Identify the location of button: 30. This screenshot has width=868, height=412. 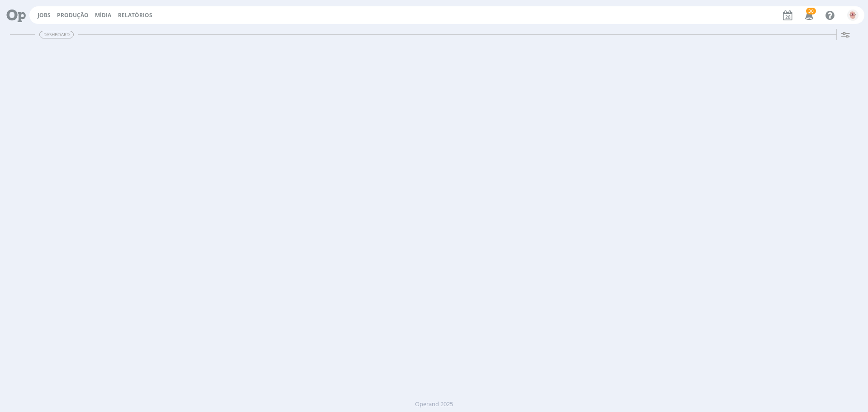
(808, 15).